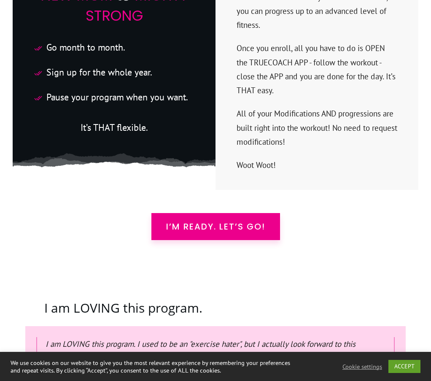 This screenshot has width=431, height=381. What do you see at coordinates (86, 47) in the screenshot?
I see `span: Go month to month.` at bounding box center [86, 47].